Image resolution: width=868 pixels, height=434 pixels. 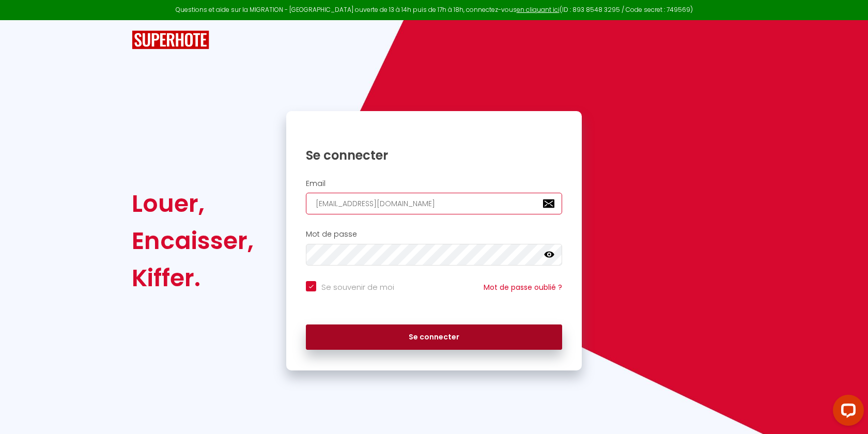 What do you see at coordinates (193, 204) in the screenshot?
I see `div: Louer,` at bounding box center [193, 204].